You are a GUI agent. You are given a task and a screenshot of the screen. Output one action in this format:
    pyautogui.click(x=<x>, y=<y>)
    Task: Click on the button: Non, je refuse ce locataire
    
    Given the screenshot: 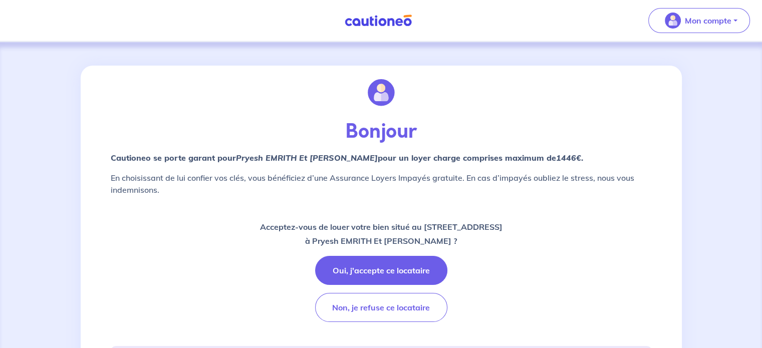 What is the action you would take?
    pyautogui.click(x=381, y=308)
    